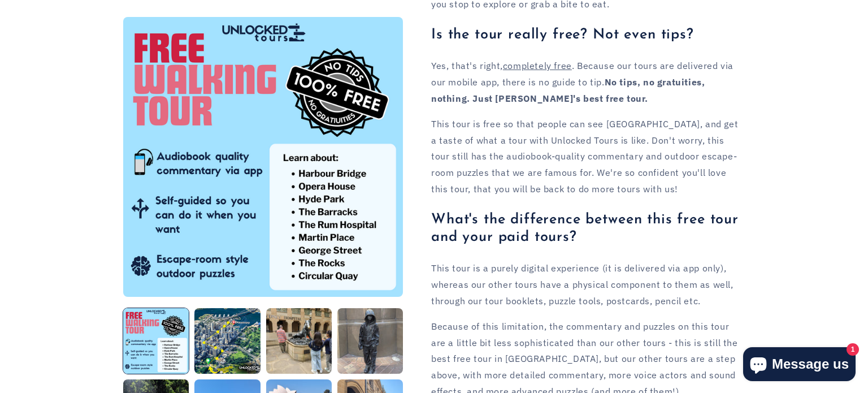  What do you see at coordinates (370, 341) in the screenshot?
I see `button: Load image 4 in gallery view` at bounding box center [370, 341].